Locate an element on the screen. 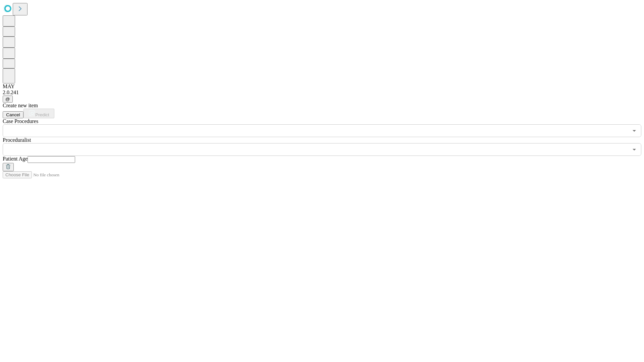  span: Scheduled Procedure is located at coordinates (21, 121).